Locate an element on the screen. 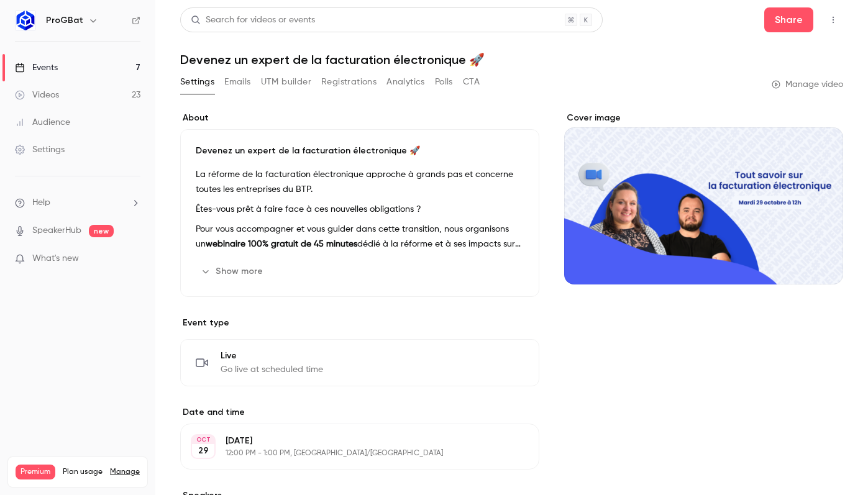 The width and height of the screenshot is (868, 495). h6: ProGBat is located at coordinates (64, 20).